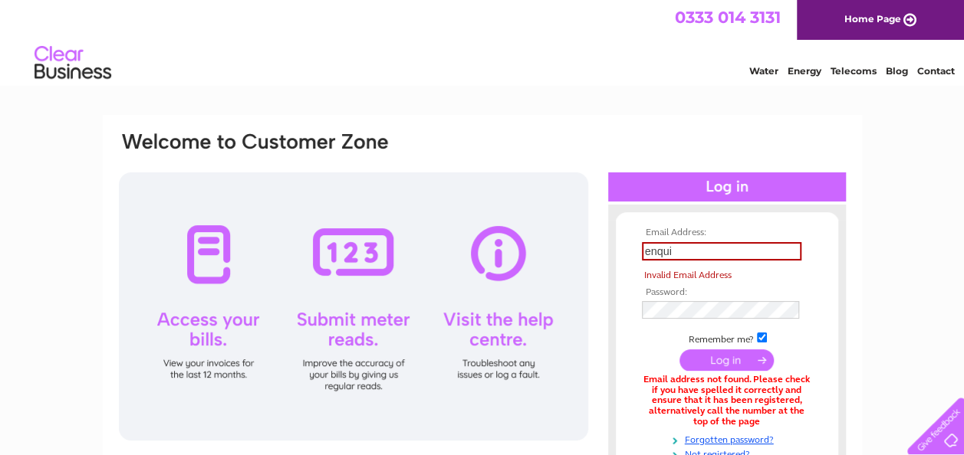 The height and width of the screenshot is (455, 964). What do you see at coordinates (896, 71) in the screenshot?
I see `a: Blog` at bounding box center [896, 71].